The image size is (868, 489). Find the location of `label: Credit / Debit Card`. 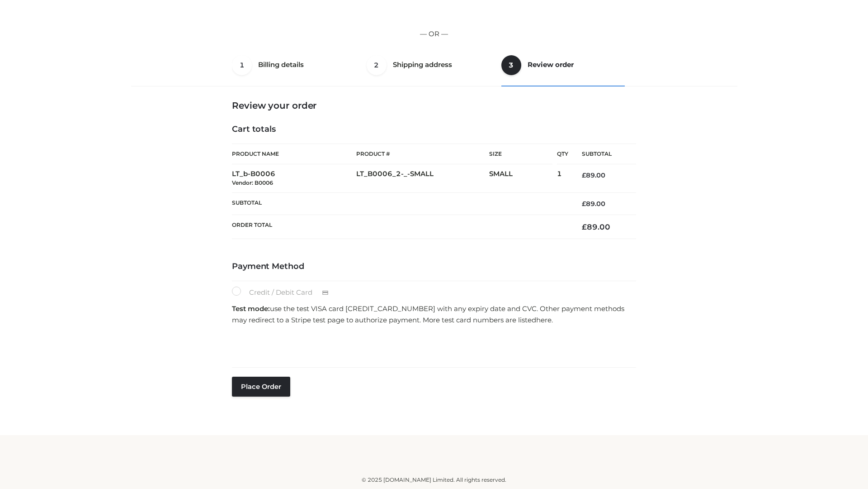

label: Credit / Debit Card is located at coordinates (285, 293).